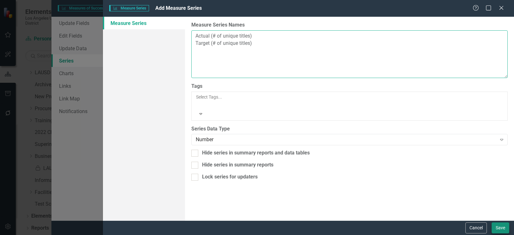  Describe the element at coordinates (129, 8) in the screenshot. I see `span: Measure Series` at that location.